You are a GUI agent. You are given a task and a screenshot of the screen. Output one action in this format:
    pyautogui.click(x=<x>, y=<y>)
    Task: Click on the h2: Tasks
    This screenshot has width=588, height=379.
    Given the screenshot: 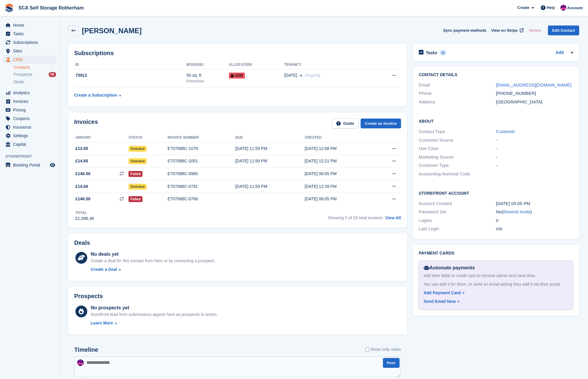 What is the action you would take?
    pyautogui.click(x=431, y=53)
    